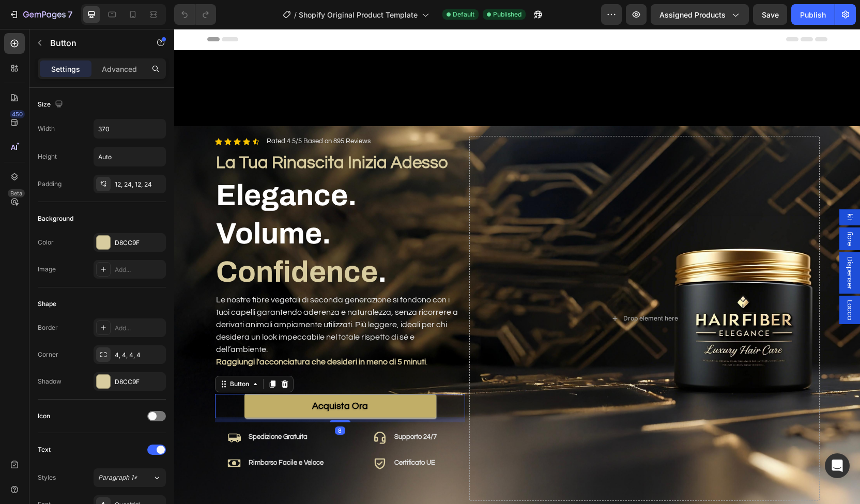 The width and height of the screenshot is (860, 504). I want to click on div: 4, 4, 4, 4, so click(139, 355).